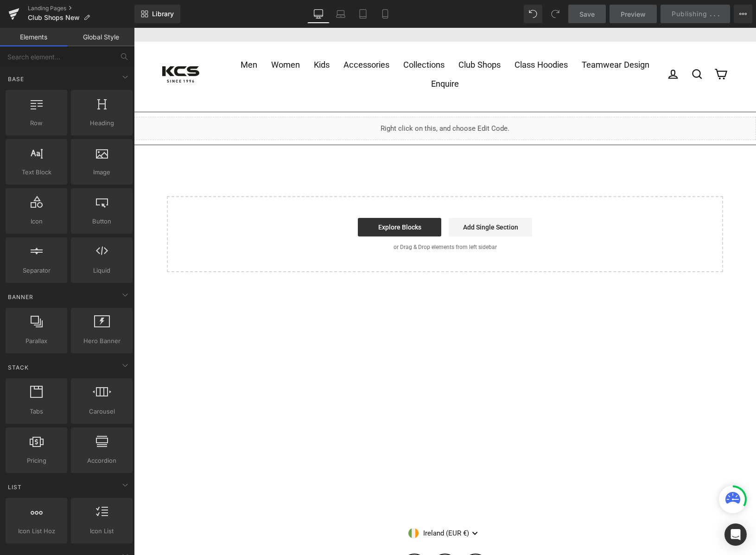 This screenshot has height=555, width=756. I want to click on span: Club Shops New, so click(54, 18).